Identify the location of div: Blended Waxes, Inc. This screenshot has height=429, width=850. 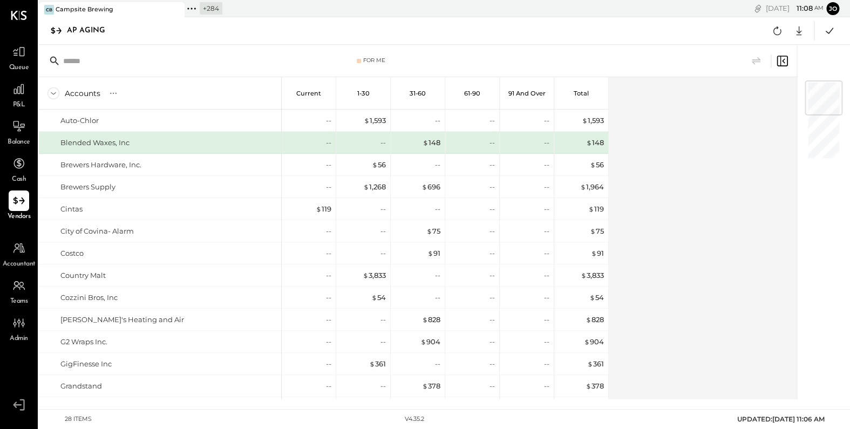
(95, 142).